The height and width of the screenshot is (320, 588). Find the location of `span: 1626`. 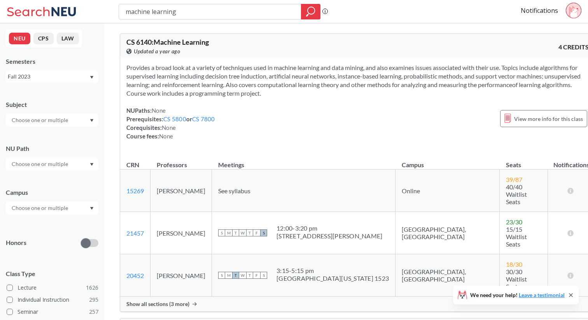

span: 1626 is located at coordinates (92, 288).